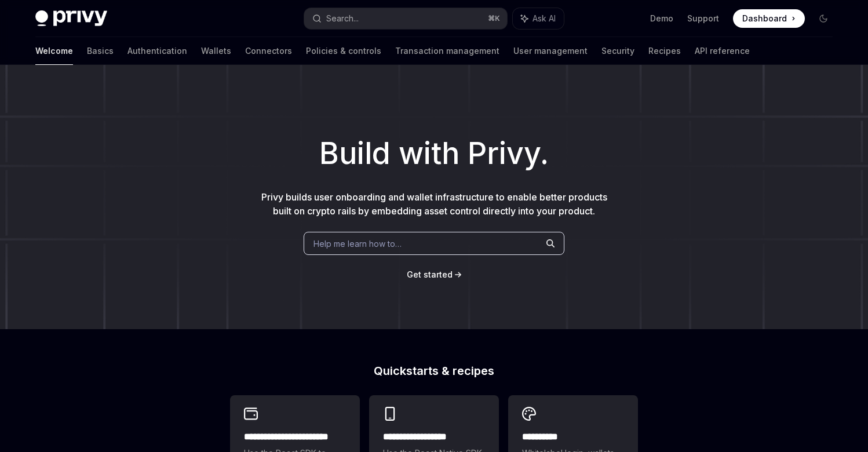  What do you see at coordinates (71, 19) in the screenshot?
I see `img: dark logo` at bounding box center [71, 19].